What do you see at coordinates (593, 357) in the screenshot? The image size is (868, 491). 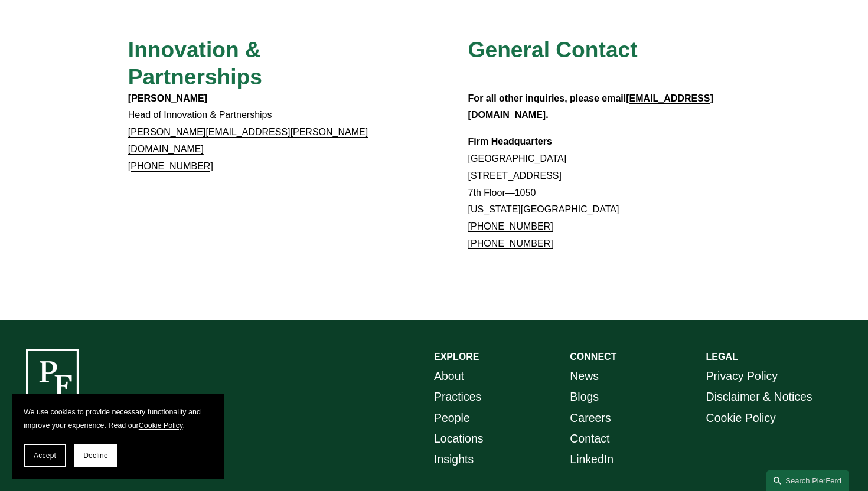 I see `strong: CONNECT` at bounding box center [593, 357].